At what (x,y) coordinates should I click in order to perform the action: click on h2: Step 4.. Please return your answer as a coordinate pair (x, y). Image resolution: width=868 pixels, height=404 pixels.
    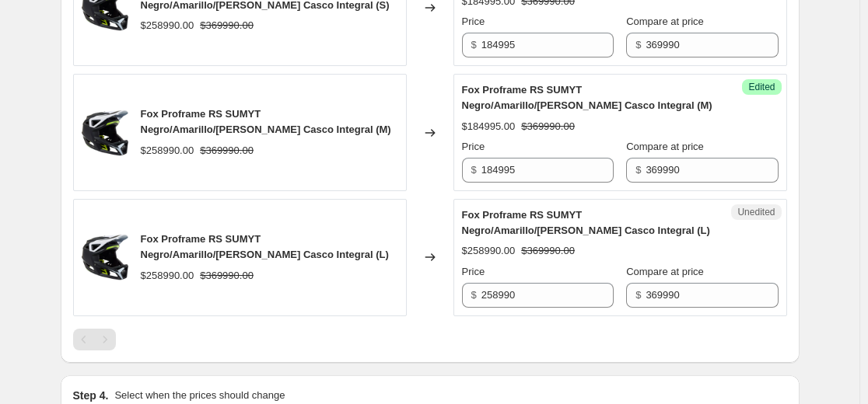
    Looking at the image, I should click on (91, 396).